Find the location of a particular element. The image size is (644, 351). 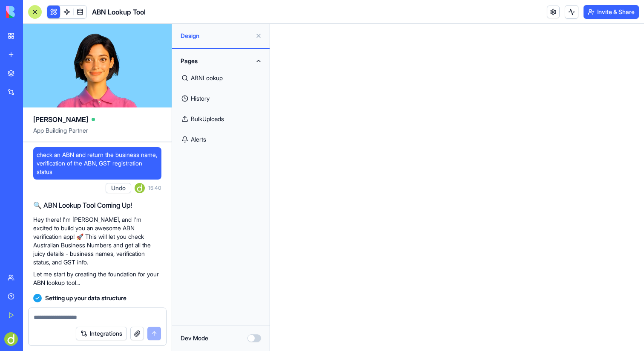

button: Pages is located at coordinates (221, 61).